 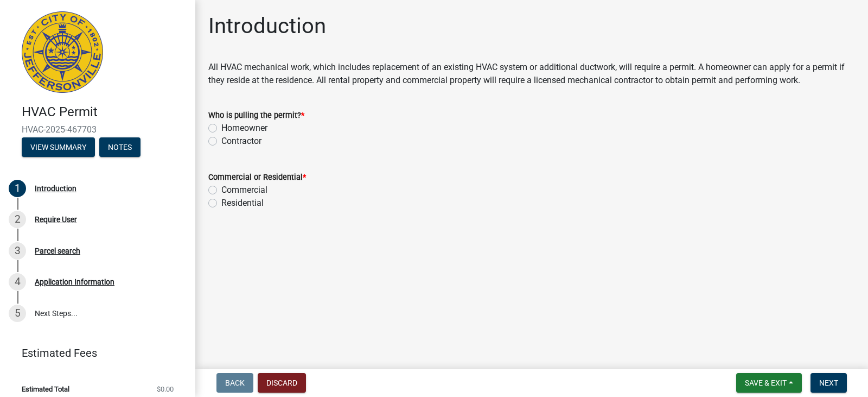 What do you see at coordinates (828, 383) in the screenshot?
I see `button: Next` at bounding box center [828, 383].